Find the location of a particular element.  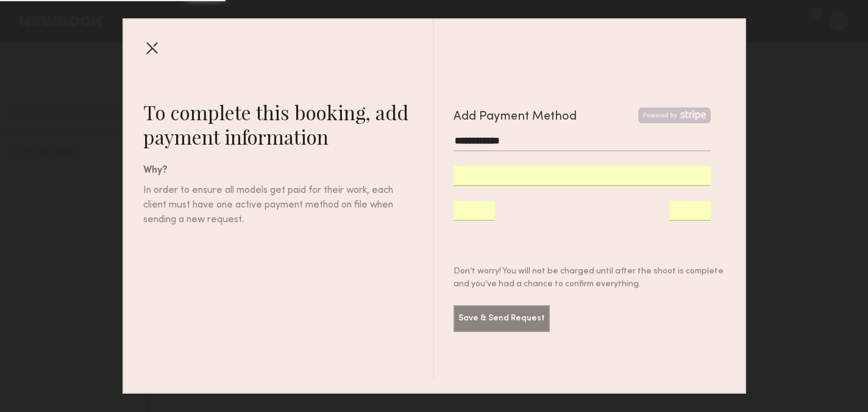

div: In order to ensure all models get paid for their work, each client must have one active payment m... is located at coordinates (269, 205).